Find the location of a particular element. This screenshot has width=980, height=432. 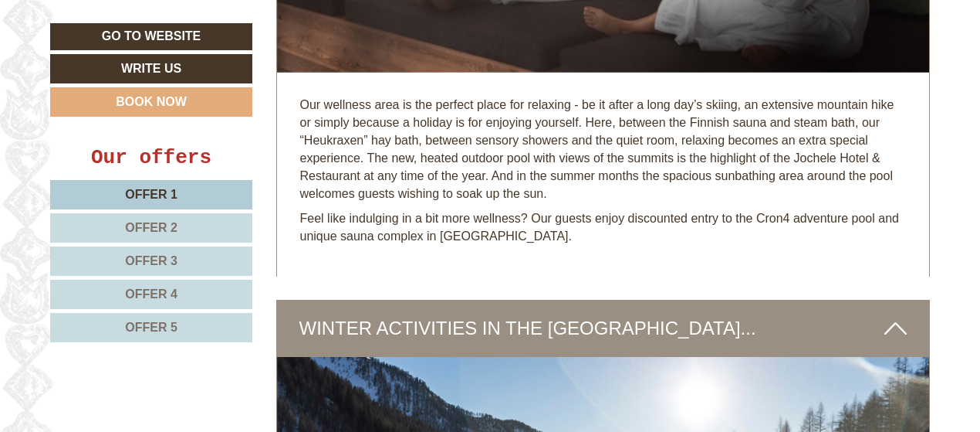

a: Go to website is located at coordinates (151, 37).